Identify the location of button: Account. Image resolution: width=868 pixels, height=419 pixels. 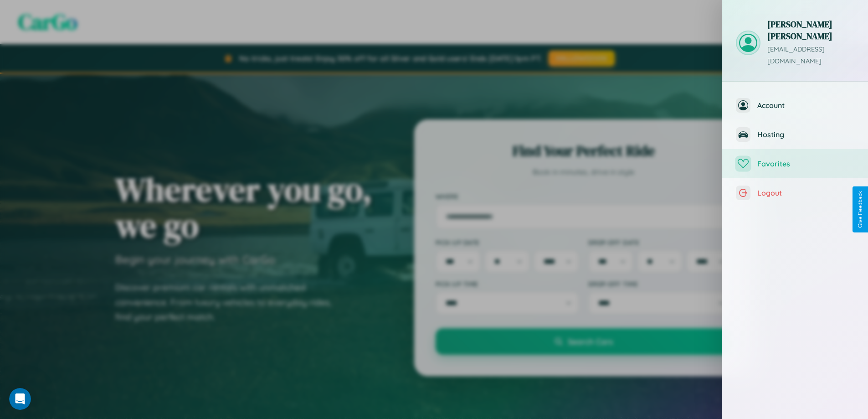
(795, 106).